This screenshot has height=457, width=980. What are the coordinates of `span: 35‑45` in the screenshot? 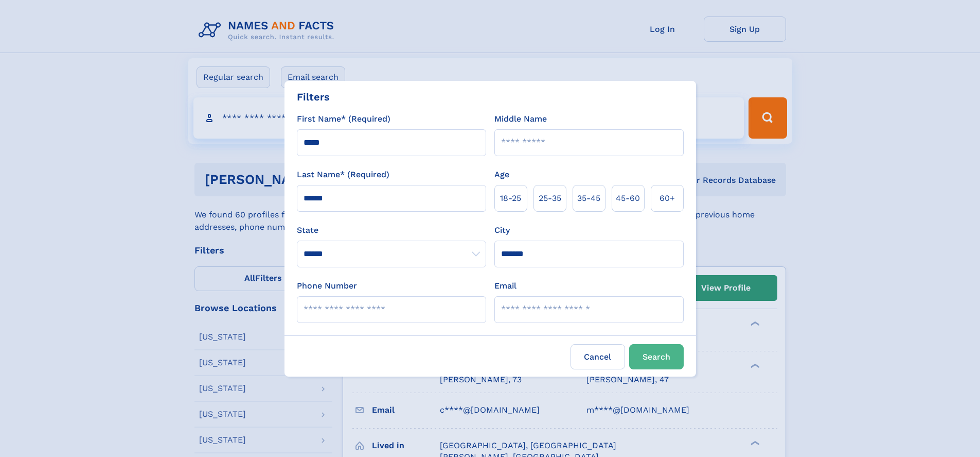 It's located at (589, 198).